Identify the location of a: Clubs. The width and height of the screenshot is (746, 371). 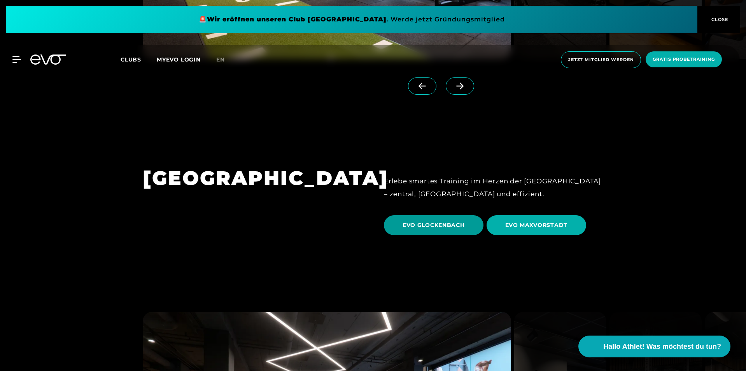
(139, 59).